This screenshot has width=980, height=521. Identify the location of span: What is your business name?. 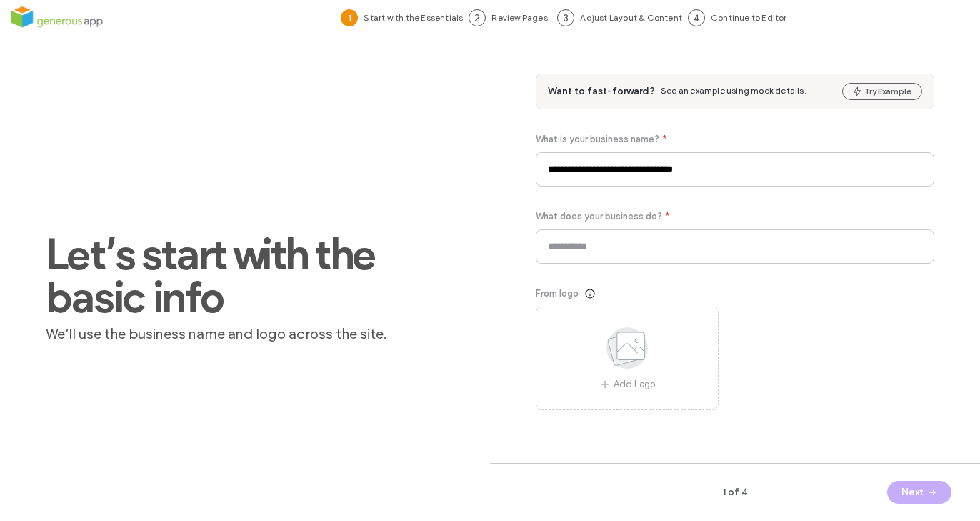
(597, 139).